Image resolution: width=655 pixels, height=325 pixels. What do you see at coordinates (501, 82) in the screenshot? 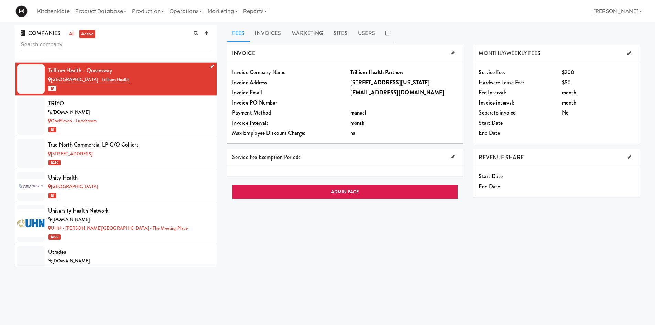
I see `span: Hardware Lease Fee:` at bounding box center [501, 82].